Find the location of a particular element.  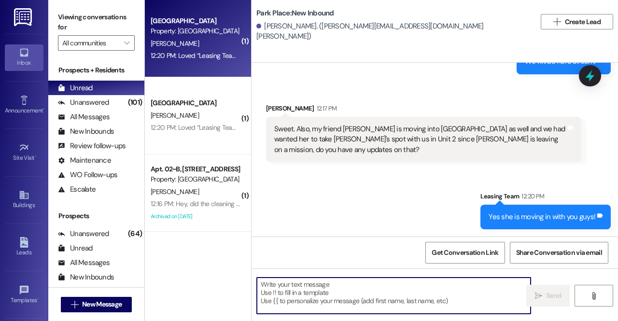

b: Park Place: New Inbound is located at coordinates (295, 13).